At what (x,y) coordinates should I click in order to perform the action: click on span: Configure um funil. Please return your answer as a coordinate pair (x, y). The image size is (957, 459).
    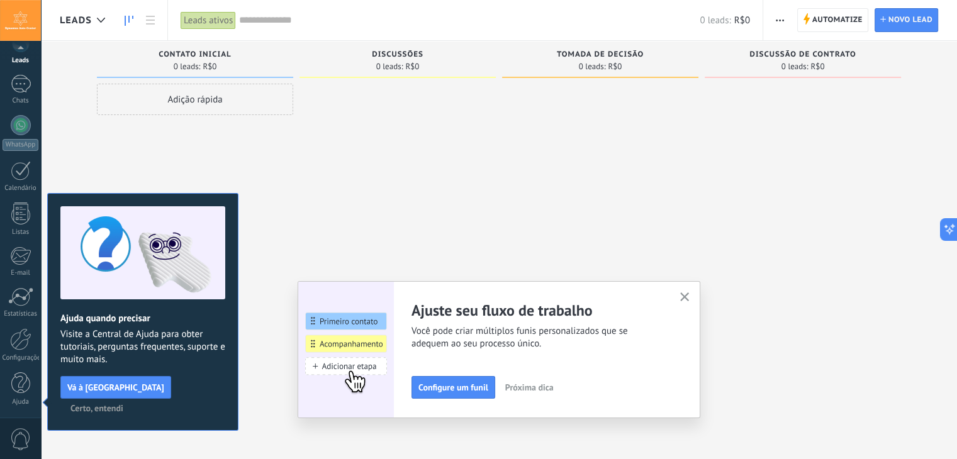
    Looking at the image, I should click on (453, 388).